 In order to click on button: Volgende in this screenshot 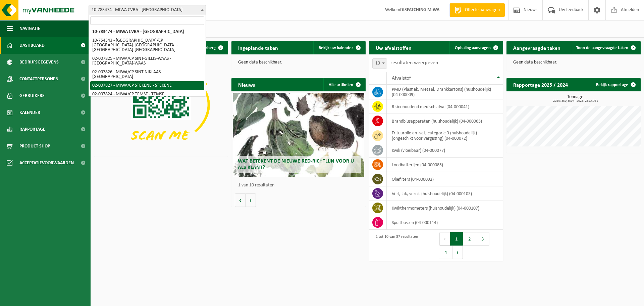, I will do `click(251, 200)`.